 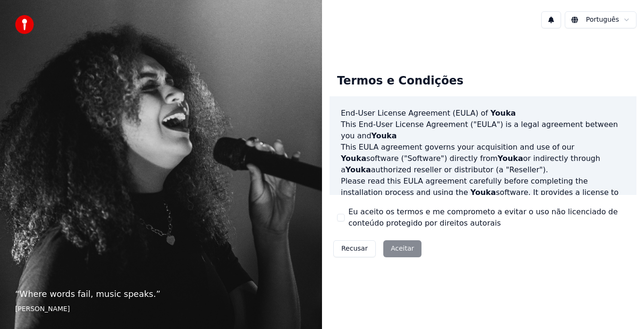 What do you see at coordinates (400, 81) in the screenshot?
I see `div: Termos e Condições` at bounding box center [400, 81].